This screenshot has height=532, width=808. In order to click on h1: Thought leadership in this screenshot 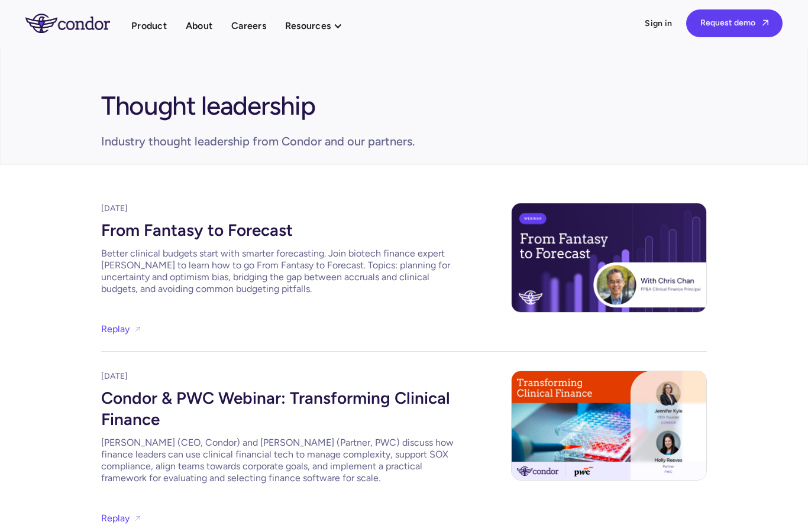, I will do `click(208, 104)`.